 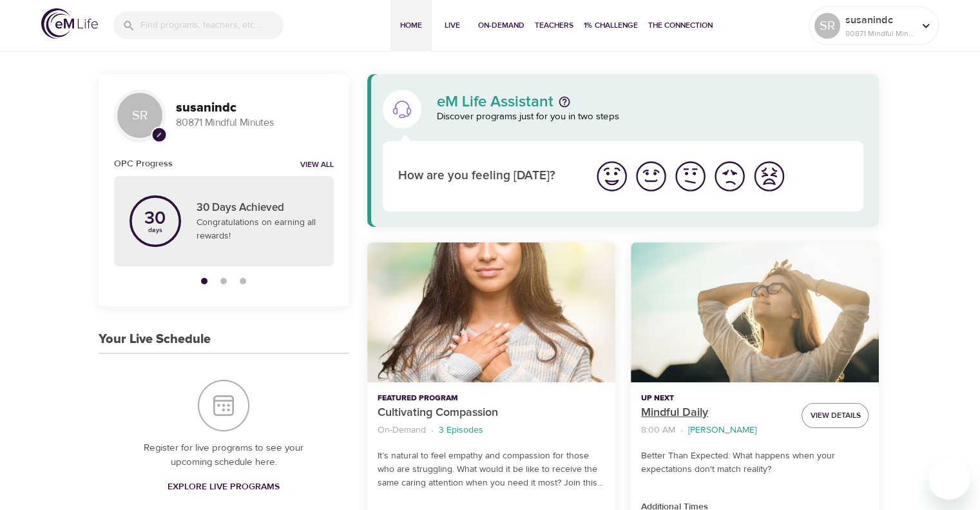 What do you see at coordinates (223, 487) in the screenshot?
I see `span: Explore Live Programs` at bounding box center [223, 487].